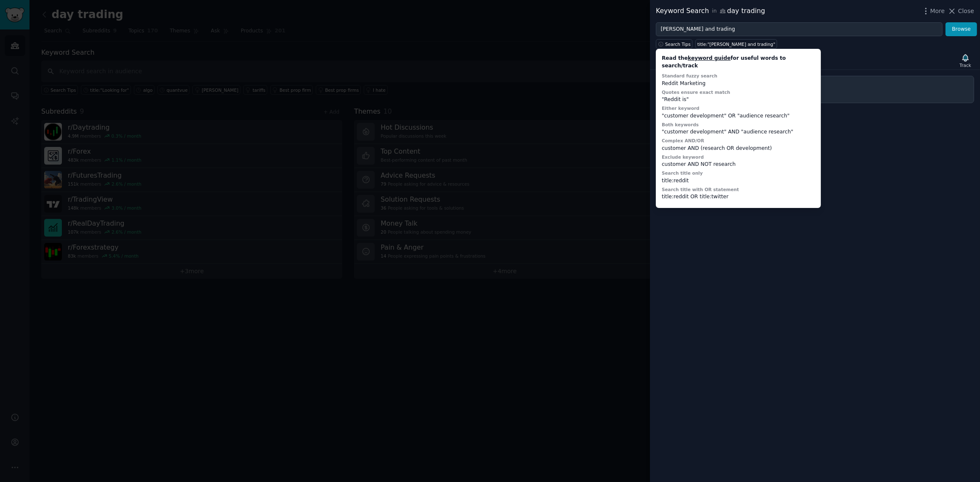 The height and width of the screenshot is (482, 980). Describe the element at coordinates (674, 44) in the screenshot. I see `button: Search Tips` at that location.